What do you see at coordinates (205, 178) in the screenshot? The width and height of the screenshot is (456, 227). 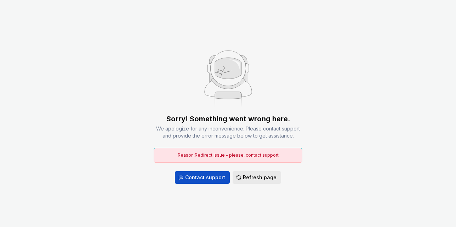 I see `span: Contact support` at bounding box center [205, 178].